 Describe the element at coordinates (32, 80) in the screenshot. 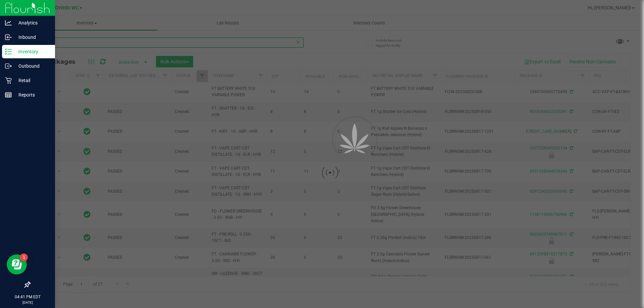

I see `p: Retail` at that location.